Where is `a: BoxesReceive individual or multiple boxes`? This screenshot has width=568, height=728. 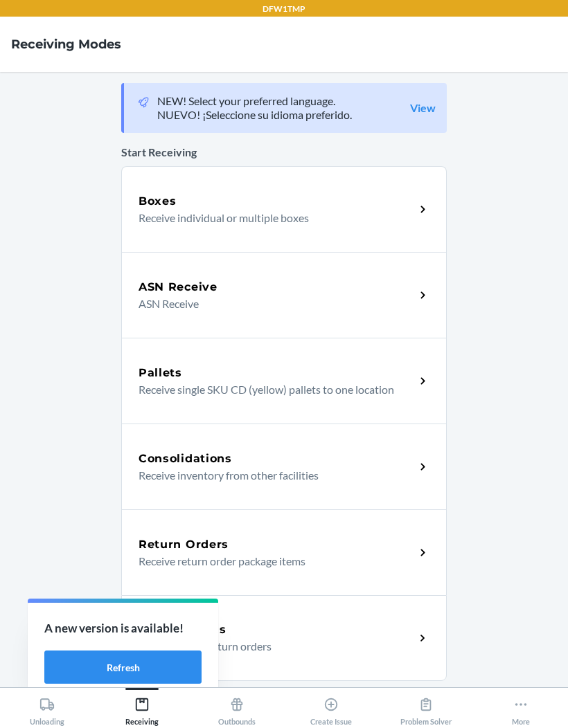 a: BoxesReceive individual or multiple boxes is located at coordinates (284, 209).